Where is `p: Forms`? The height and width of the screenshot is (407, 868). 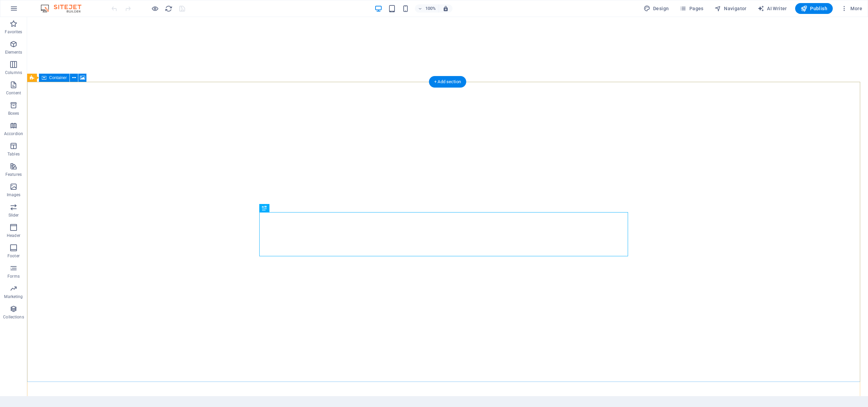 p: Forms is located at coordinates (14, 276).